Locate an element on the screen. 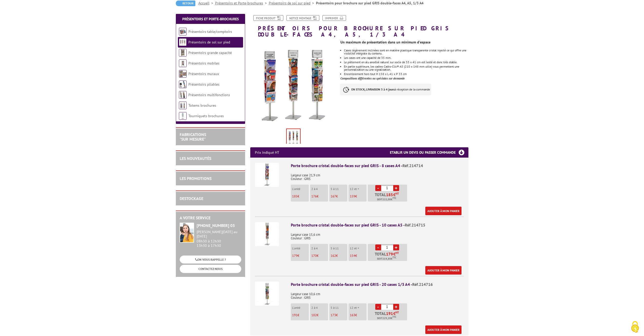 This screenshot has width=644, height=336. img: Présentoirs grande capacité is located at coordinates (183, 53).